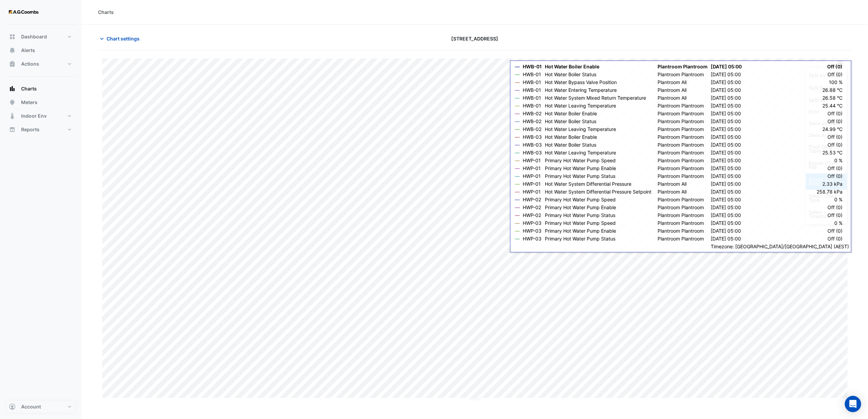 The height and width of the screenshot is (419, 868). I want to click on div: Open Intercom Messenger, so click(853, 404).